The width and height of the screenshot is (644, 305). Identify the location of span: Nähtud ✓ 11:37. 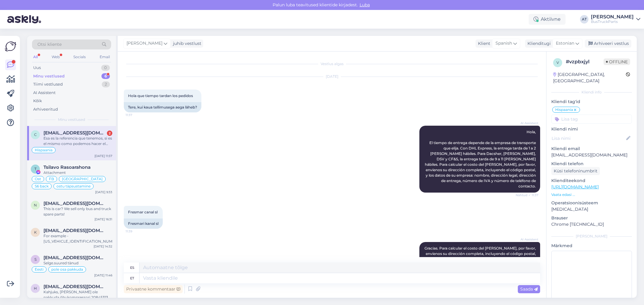
(526, 195).